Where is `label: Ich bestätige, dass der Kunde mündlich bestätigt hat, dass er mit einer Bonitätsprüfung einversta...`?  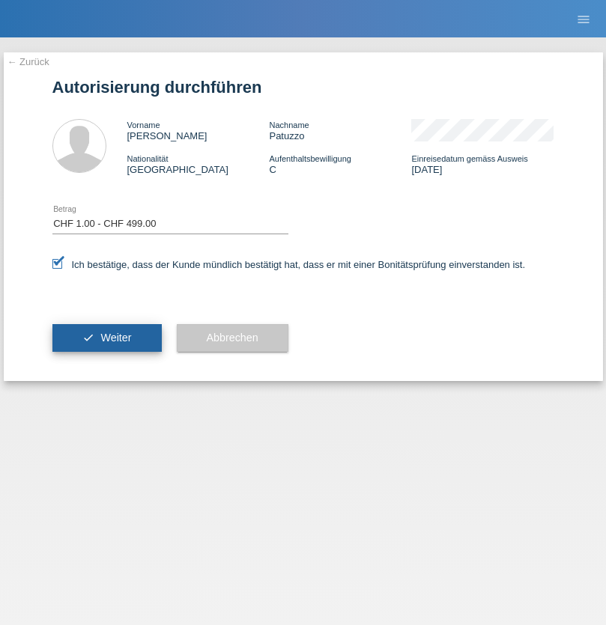
label: Ich bestätige, dass der Kunde mündlich bestätigt hat, dass er mit einer Bonitätsprüfung einversta... is located at coordinates (289, 264).